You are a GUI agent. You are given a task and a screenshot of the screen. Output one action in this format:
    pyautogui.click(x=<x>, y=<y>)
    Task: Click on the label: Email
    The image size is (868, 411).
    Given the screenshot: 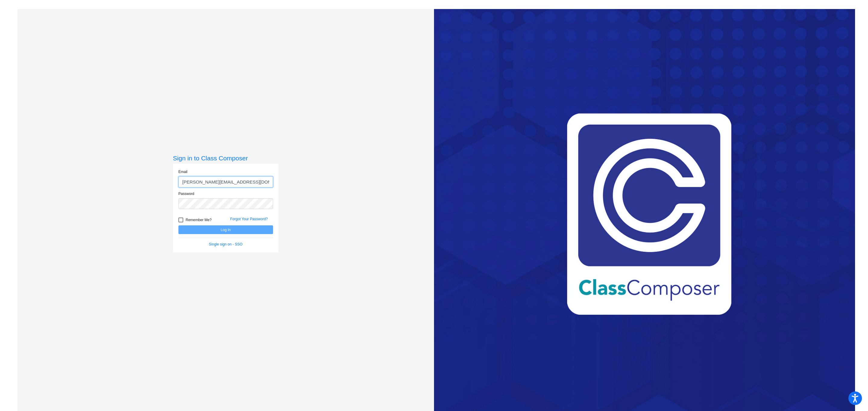 What is the action you would take?
    pyautogui.click(x=183, y=172)
    